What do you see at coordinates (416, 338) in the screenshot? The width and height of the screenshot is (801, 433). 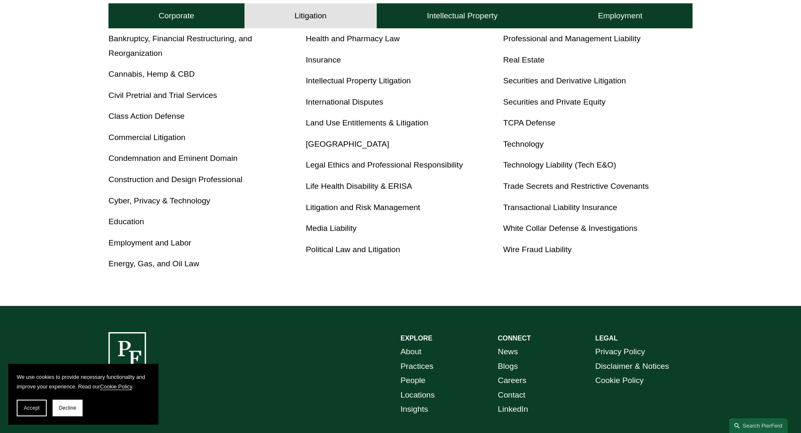 I see `strong: EXPLORE` at bounding box center [416, 338].